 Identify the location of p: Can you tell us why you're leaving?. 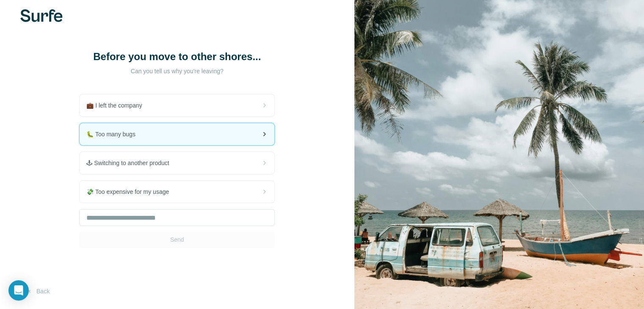
(177, 71).